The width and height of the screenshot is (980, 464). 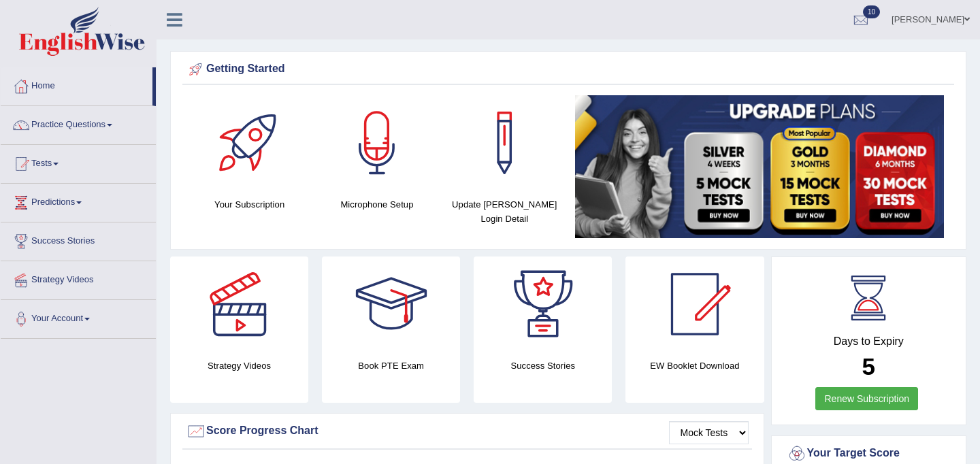 I want to click on h4: Strategy Videos, so click(x=239, y=366).